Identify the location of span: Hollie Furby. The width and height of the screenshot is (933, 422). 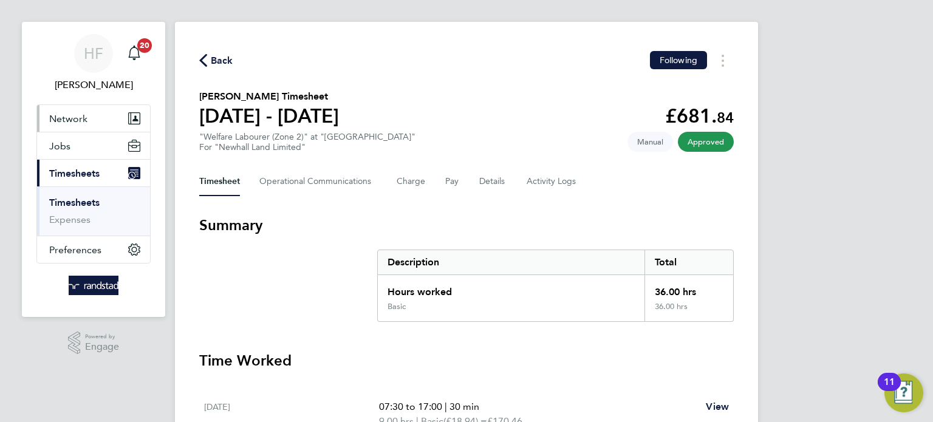
(94, 85).